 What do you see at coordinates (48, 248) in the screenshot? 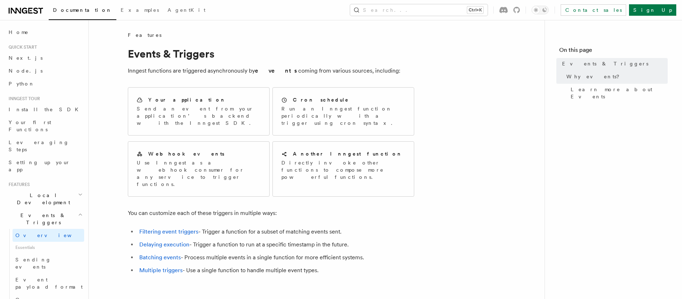
I see `span: Essentials` at bounding box center [48, 248].